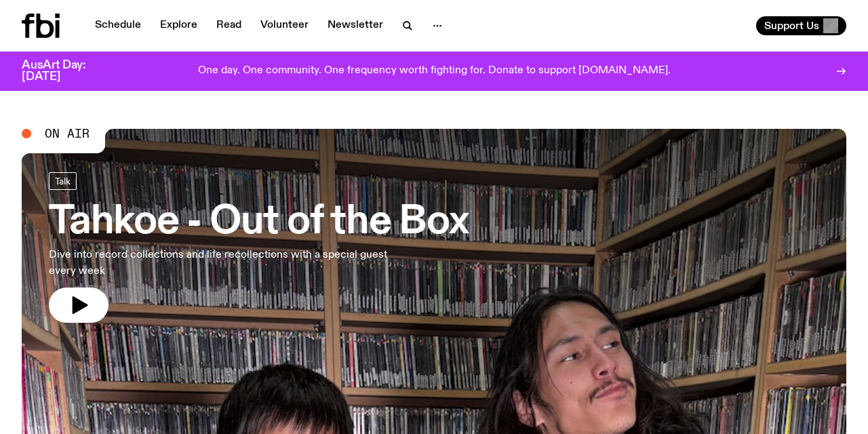 The width and height of the screenshot is (868, 434). What do you see at coordinates (792, 26) in the screenshot?
I see `span: Support Us` at bounding box center [792, 26].